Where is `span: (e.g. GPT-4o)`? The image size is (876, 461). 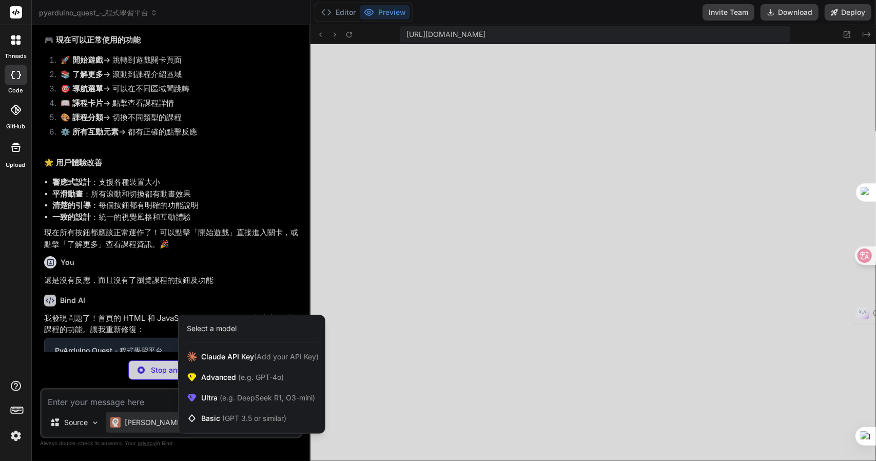 span: (e.g. GPT-4o) is located at coordinates (260, 377).